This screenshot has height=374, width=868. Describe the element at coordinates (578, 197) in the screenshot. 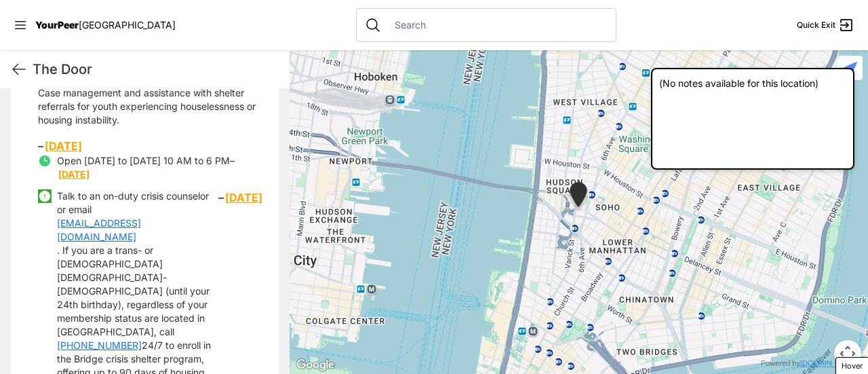

I see `div: Main Location, SoHo, DYCD Youth Drop-in Center` at that location.